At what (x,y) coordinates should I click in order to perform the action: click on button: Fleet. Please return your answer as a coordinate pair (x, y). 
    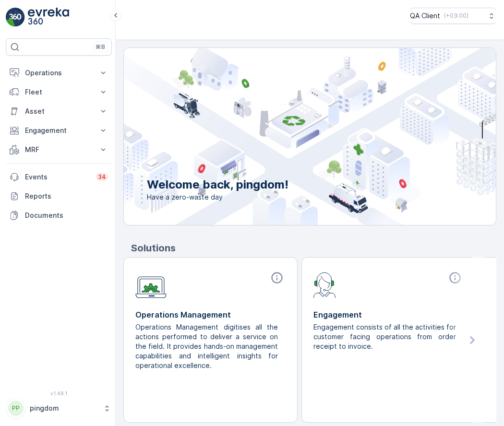
    Looking at the image, I should click on (58, 92).